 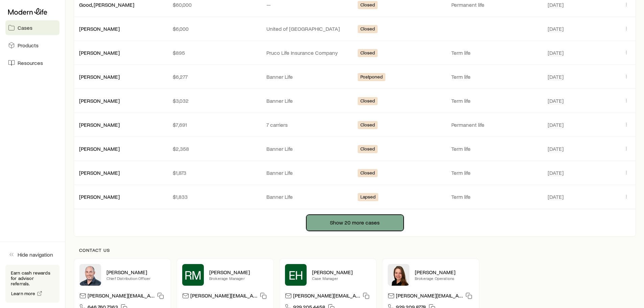 I want to click on p: 7 carriers, so click(x=308, y=125).